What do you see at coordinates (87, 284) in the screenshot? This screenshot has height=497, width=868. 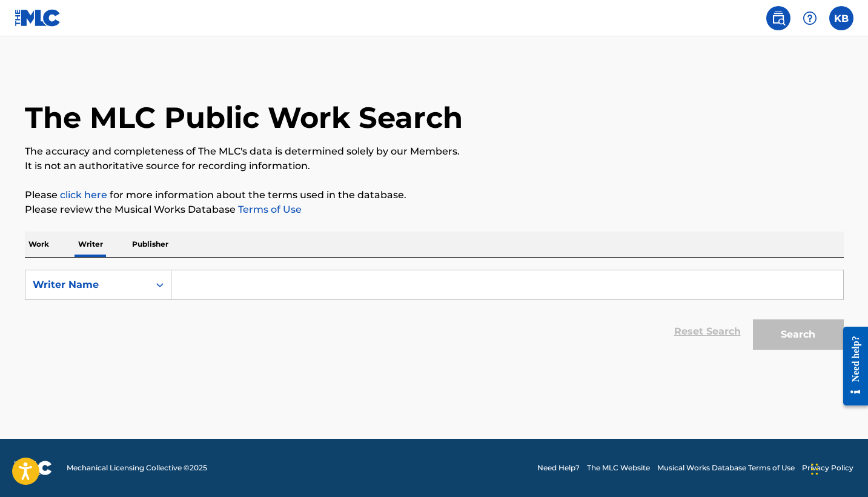 I see `div: Writer Name` at bounding box center [87, 284].